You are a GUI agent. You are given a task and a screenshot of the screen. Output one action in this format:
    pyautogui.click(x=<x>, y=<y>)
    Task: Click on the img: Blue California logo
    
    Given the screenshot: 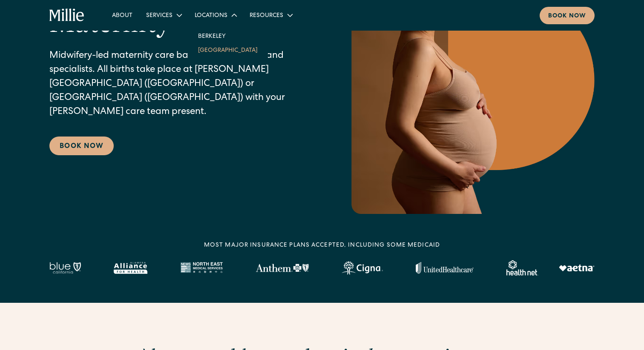 What is the action you would take?
    pyautogui.click(x=65, y=268)
    